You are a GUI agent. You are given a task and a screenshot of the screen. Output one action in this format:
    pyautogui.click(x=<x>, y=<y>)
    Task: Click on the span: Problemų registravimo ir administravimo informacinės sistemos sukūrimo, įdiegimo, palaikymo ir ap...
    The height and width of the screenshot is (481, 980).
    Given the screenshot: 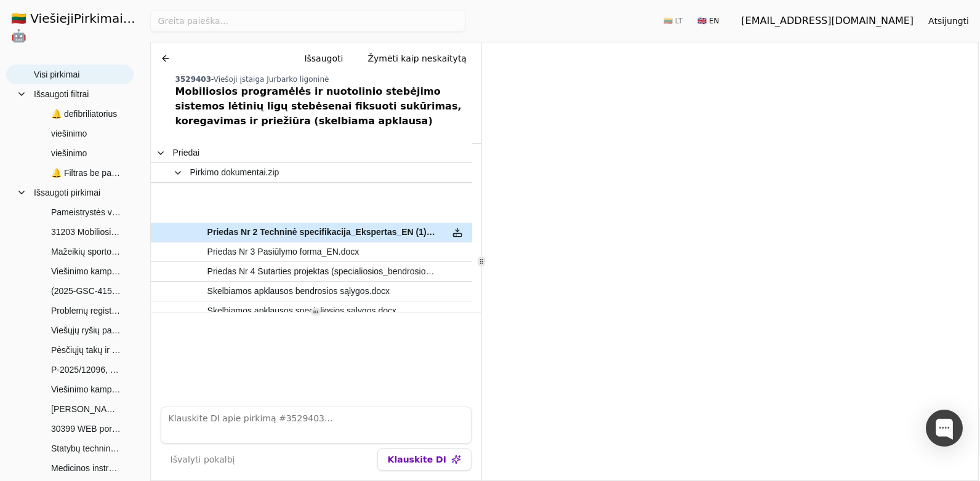 What is the action you would take?
    pyautogui.click(x=86, y=310)
    